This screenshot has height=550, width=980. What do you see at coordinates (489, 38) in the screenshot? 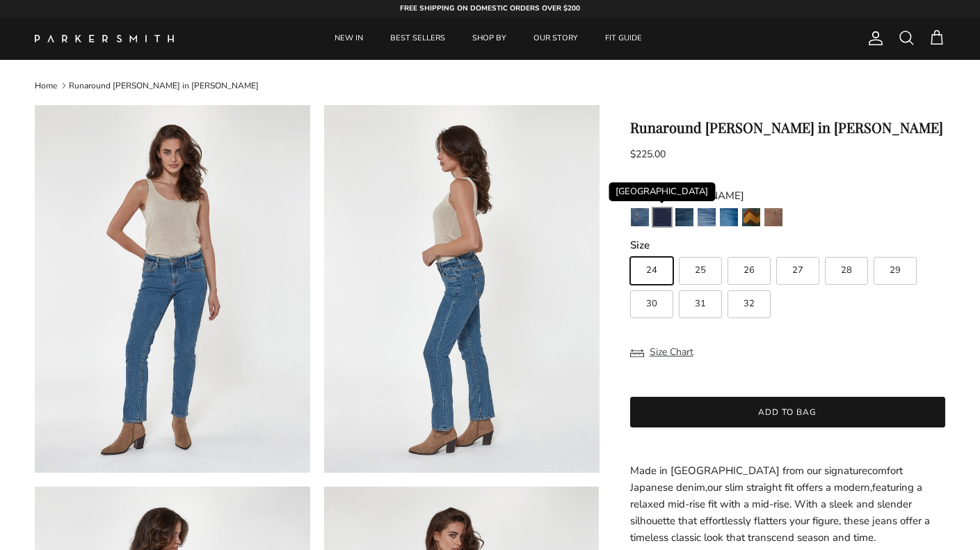
I see `a: SHOP BY` at bounding box center [489, 38].